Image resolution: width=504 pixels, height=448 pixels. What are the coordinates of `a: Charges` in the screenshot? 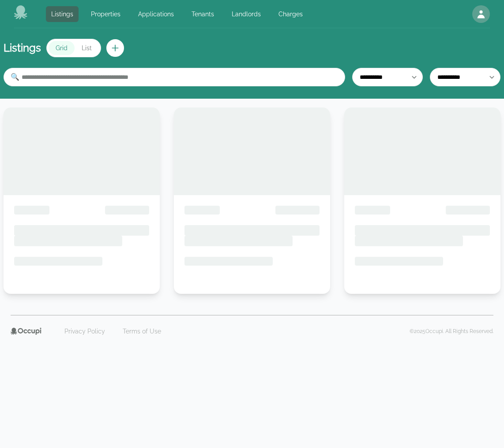 It's located at (290, 14).